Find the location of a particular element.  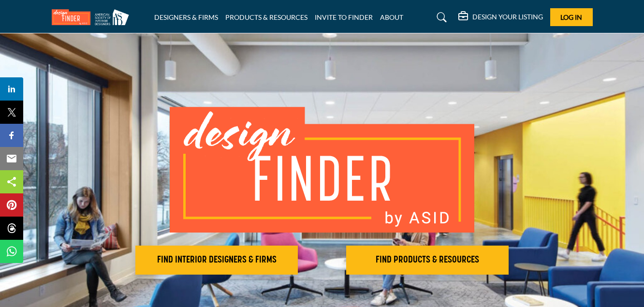

span: Log In is located at coordinates (571, 17).